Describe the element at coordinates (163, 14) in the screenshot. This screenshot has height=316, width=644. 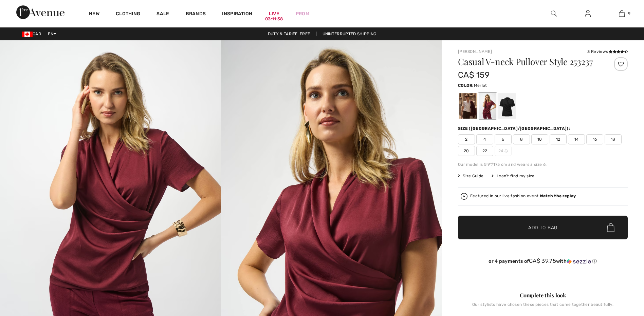
I see `a: Sale` at that location.